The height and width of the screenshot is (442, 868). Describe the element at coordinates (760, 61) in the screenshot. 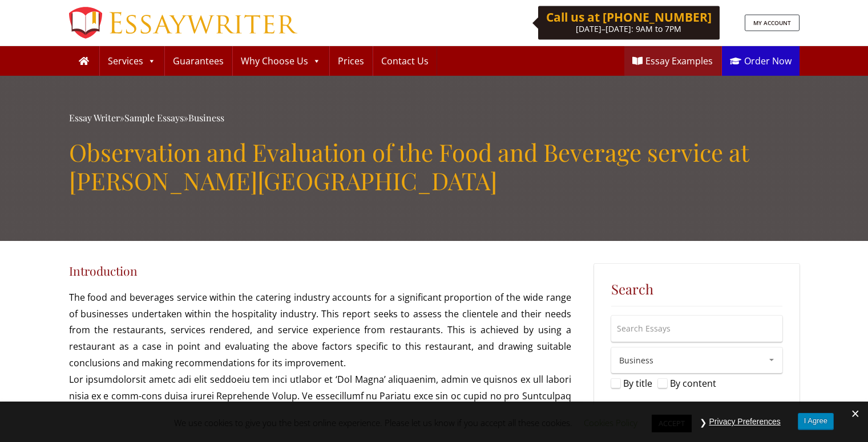

I see `a: Order Now` at that location.